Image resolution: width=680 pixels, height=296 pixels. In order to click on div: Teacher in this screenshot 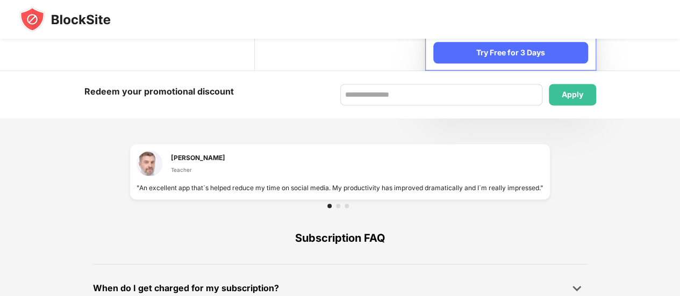, I will do `click(198, 170)`.